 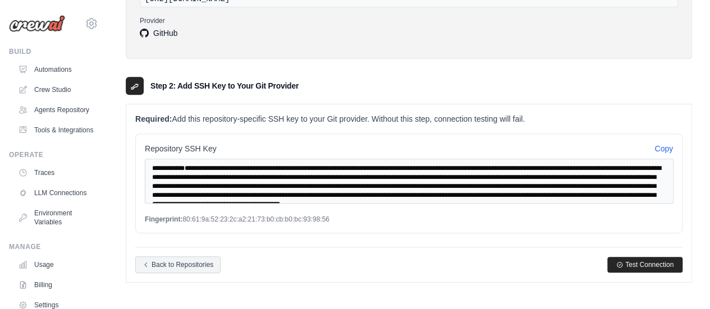 I want to click on div: Build, so click(x=53, y=52).